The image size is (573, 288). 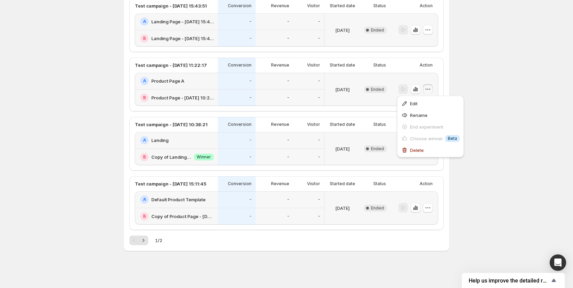 What do you see at coordinates (431, 150) in the screenshot?
I see `button: Delete` at bounding box center [431, 150].